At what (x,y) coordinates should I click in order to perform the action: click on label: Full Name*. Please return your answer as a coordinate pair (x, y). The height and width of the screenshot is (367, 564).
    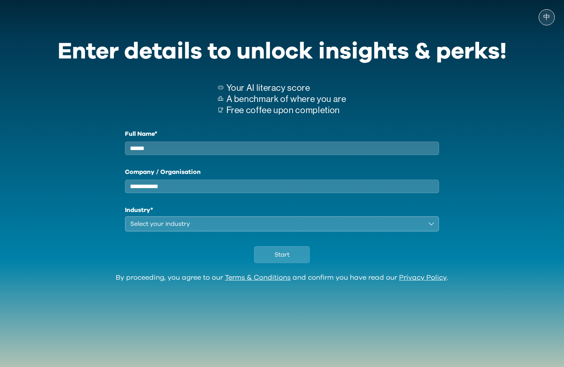
    Looking at the image, I should click on (282, 134).